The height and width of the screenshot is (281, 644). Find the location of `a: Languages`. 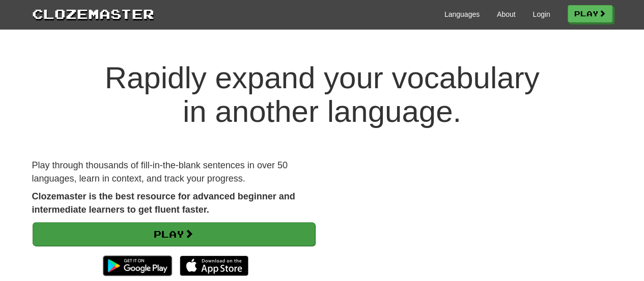

a: Languages is located at coordinates (462, 15).